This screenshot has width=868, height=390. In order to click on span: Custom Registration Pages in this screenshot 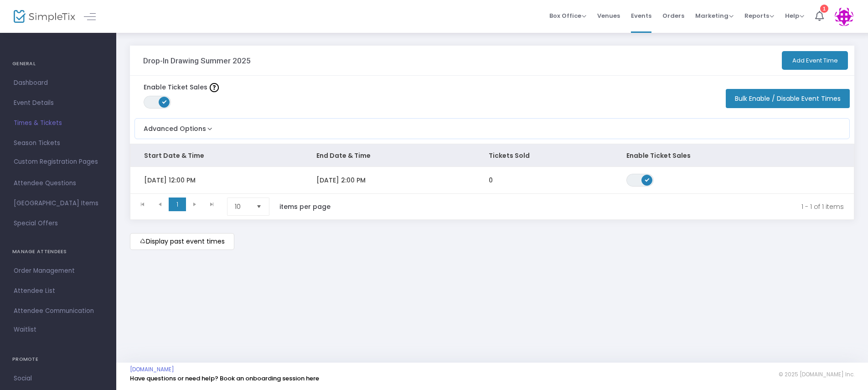, I will do `click(56, 162)`.